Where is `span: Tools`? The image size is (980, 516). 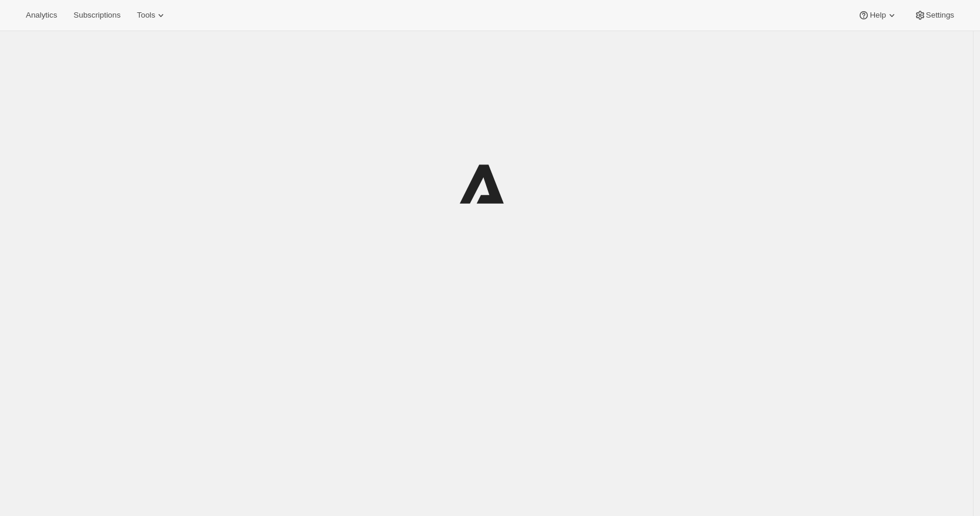 span: Tools is located at coordinates (146, 15).